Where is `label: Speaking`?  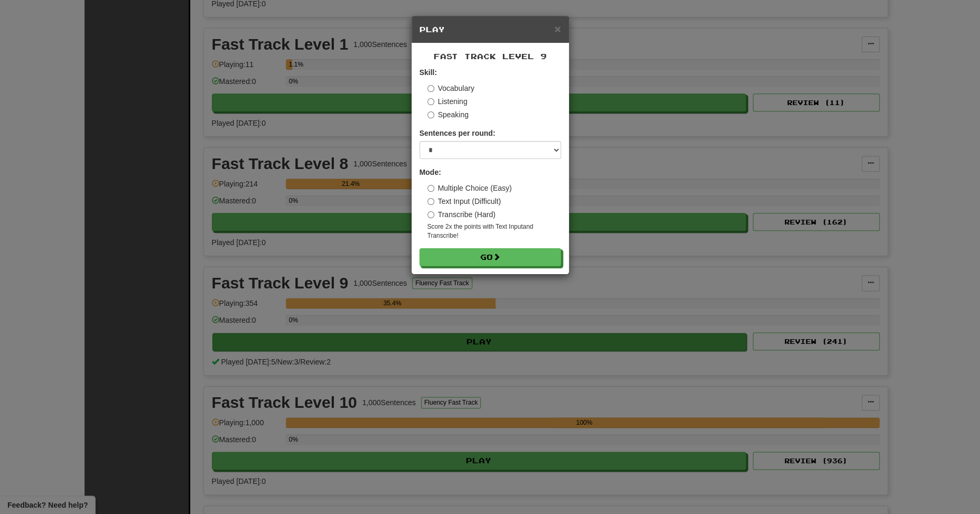
label: Speaking is located at coordinates (448, 115).